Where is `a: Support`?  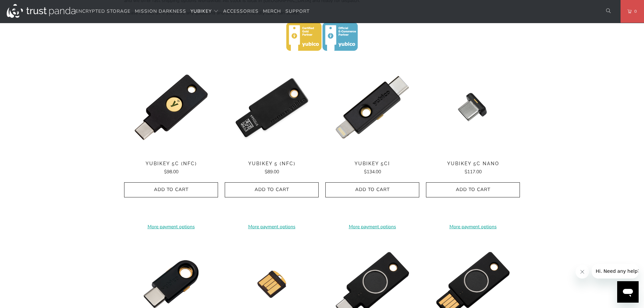 a: Support is located at coordinates (298, 12).